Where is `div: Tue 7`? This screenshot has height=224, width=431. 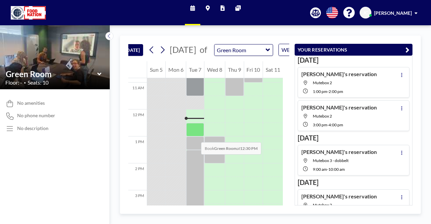
div: Tue 7 is located at coordinates (195, 70).